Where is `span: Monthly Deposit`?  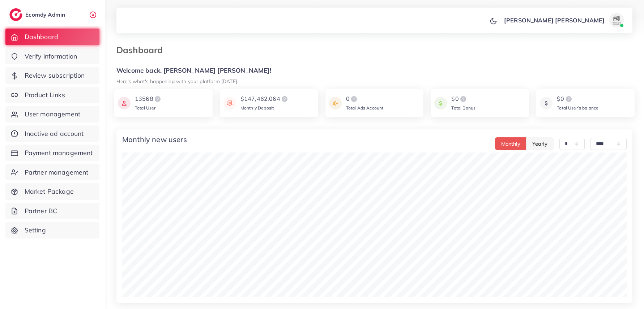
span: Monthly Deposit is located at coordinates (257, 108).